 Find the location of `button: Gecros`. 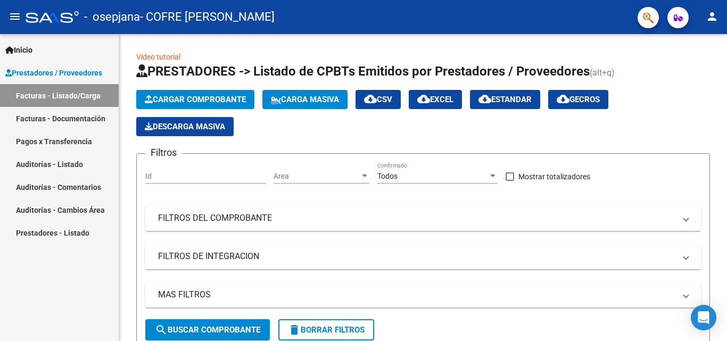

button: Gecros is located at coordinates (578, 100).